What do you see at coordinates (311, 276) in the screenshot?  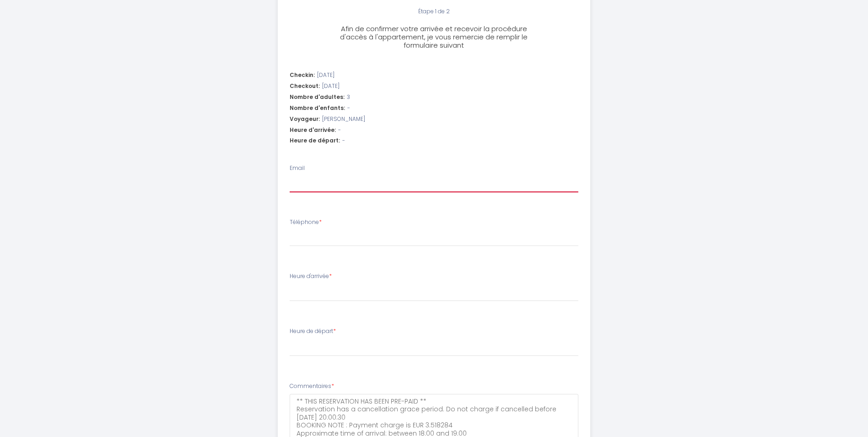 I see `label: Heure d'arrivée` at bounding box center [311, 276].